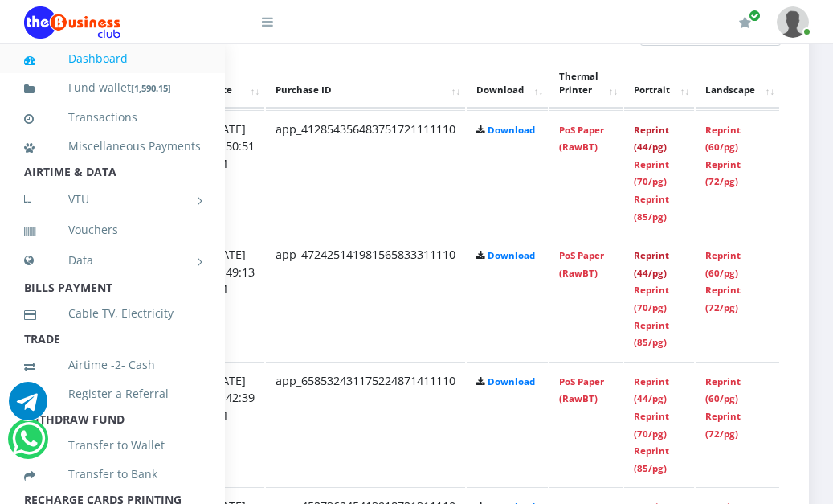 The height and width of the screenshot is (504, 833). What do you see at coordinates (366, 172) in the screenshot?
I see `td: app_412854356483751721111110` at bounding box center [366, 172].